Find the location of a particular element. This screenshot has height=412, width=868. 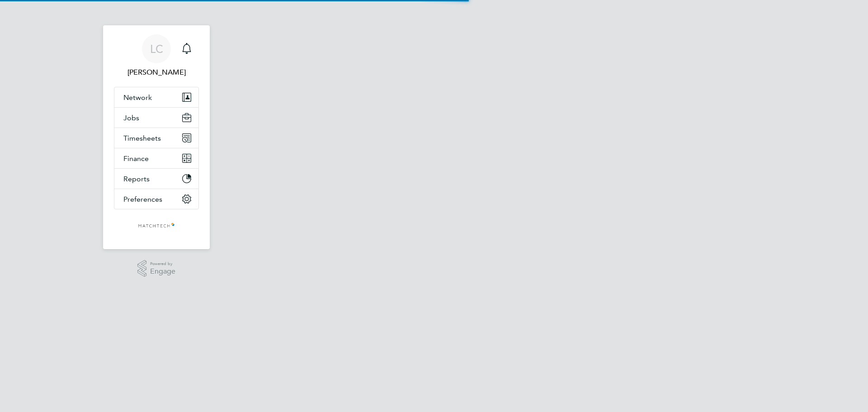

span: Reports is located at coordinates (136, 179).